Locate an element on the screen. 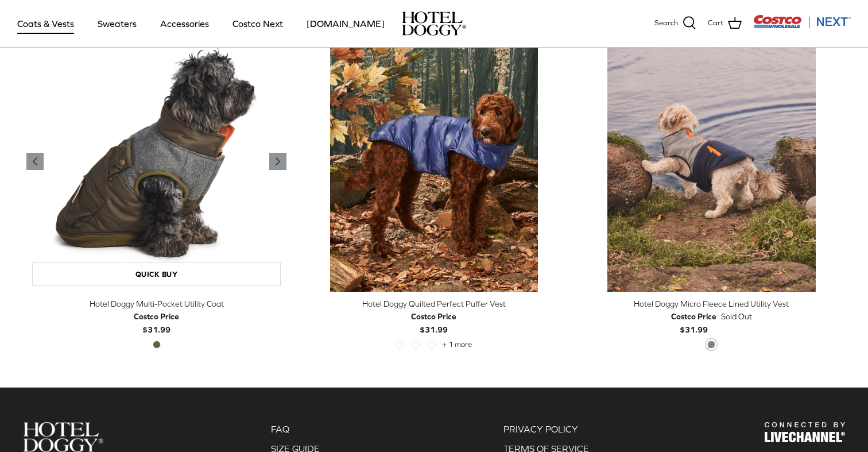 The width and height of the screenshot is (868, 452). a: PRIVACY POLICY is located at coordinates (541, 429).